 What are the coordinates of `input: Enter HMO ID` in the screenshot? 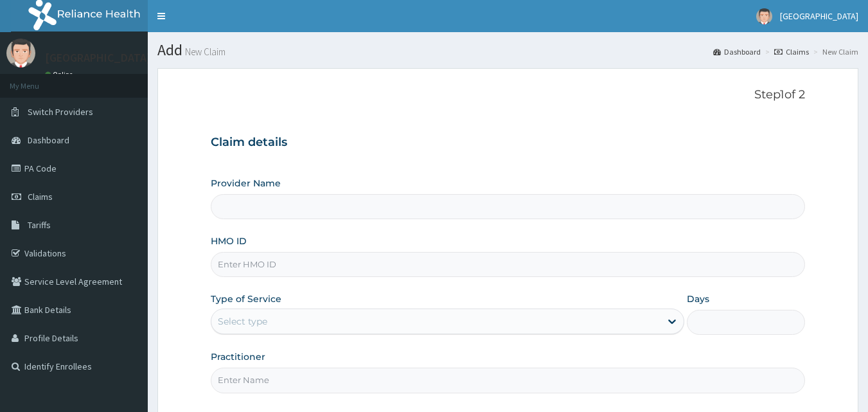 It's located at (508, 264).